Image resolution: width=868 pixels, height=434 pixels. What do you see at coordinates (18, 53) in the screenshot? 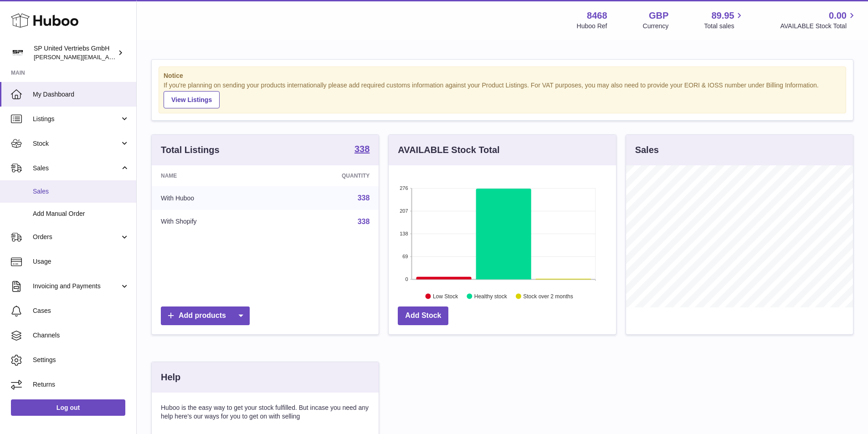
I see `img: tim@sp-united.com` at bounding box center [18, 53].